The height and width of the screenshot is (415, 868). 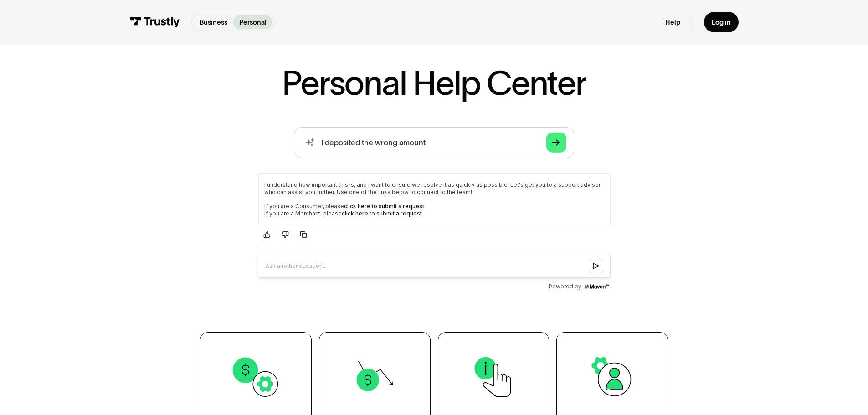 What do you see at coordinates (314, 121) in the screenshot?
I see `span: Powered by` at bounding box center [314, 121].